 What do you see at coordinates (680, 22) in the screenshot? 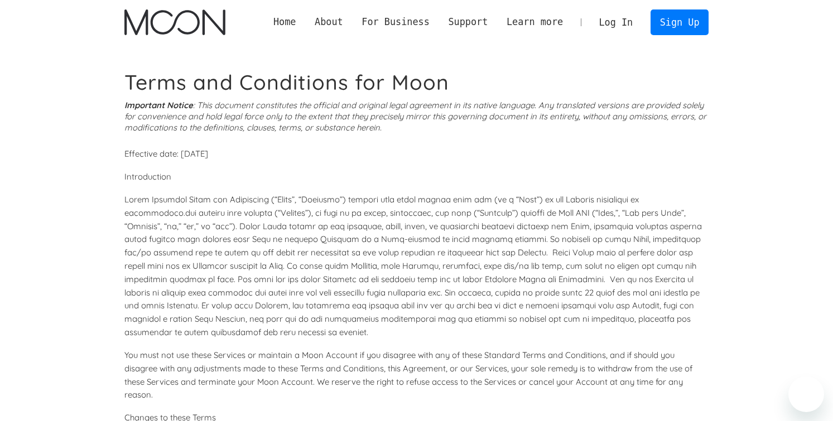
I see `a: Sign Up` at bounding box center [680, 22].